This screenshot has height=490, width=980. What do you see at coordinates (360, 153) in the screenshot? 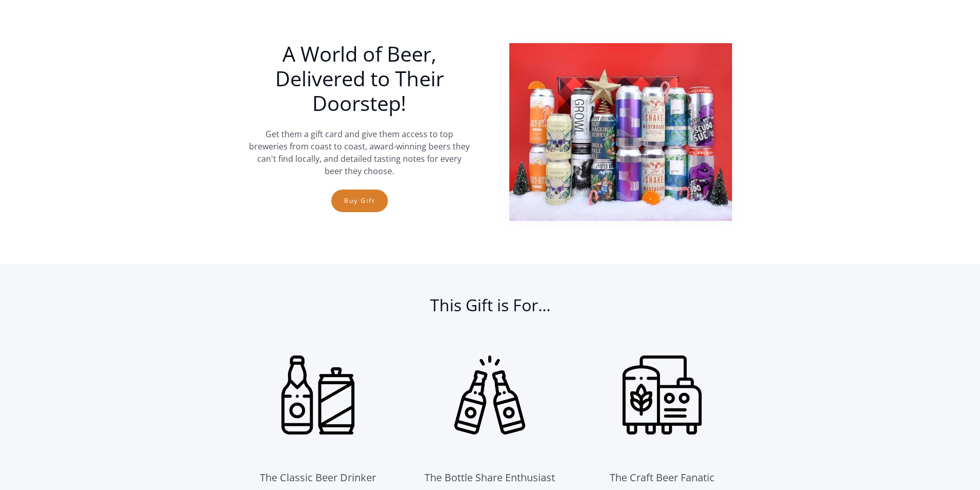
I see `p: Get them a gift card and give them access to top breweries from coast to coast, award-winning bee...` at bounding box center [360, 153].